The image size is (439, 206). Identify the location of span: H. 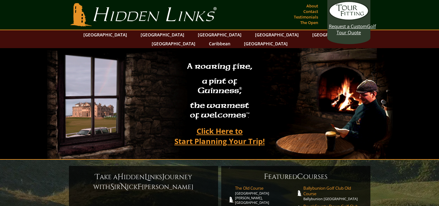
(121, 177).